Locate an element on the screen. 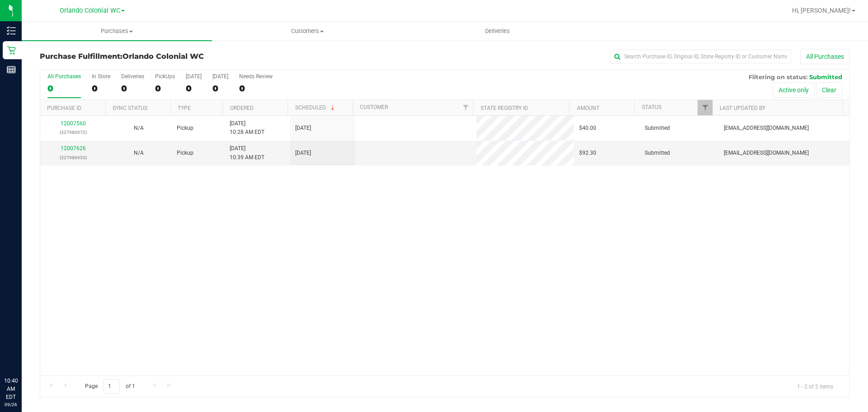 This screenshot has width=868, height=412. a: Customer is located at coordinates (374, 107).